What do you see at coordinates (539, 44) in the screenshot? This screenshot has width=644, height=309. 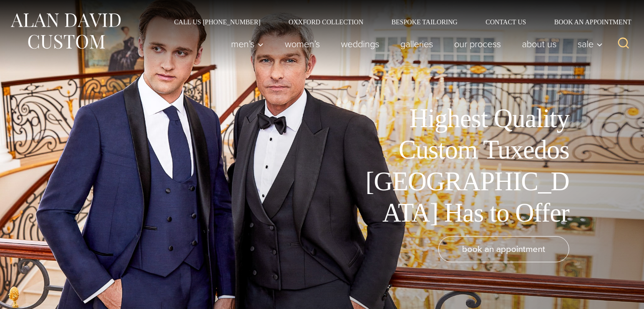 I see `a: About Us` at bounding box center [539, 44].